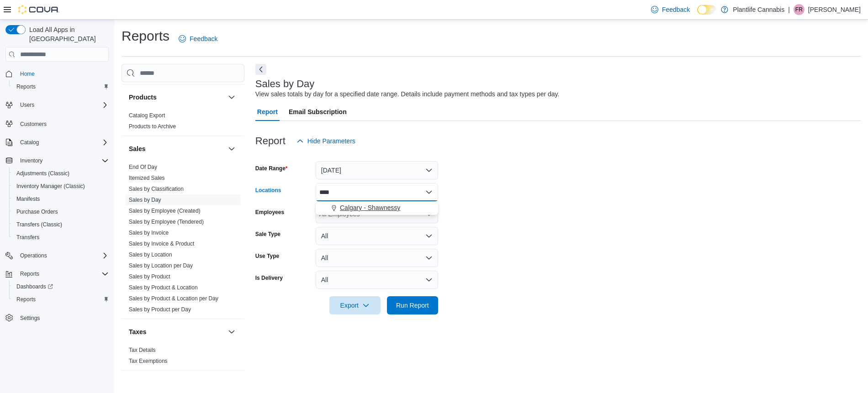 This screenshot has height=393, width=868. Describe the element at coordinates (61, 199) in the screenshot. I see `button: Manifests` at that location.